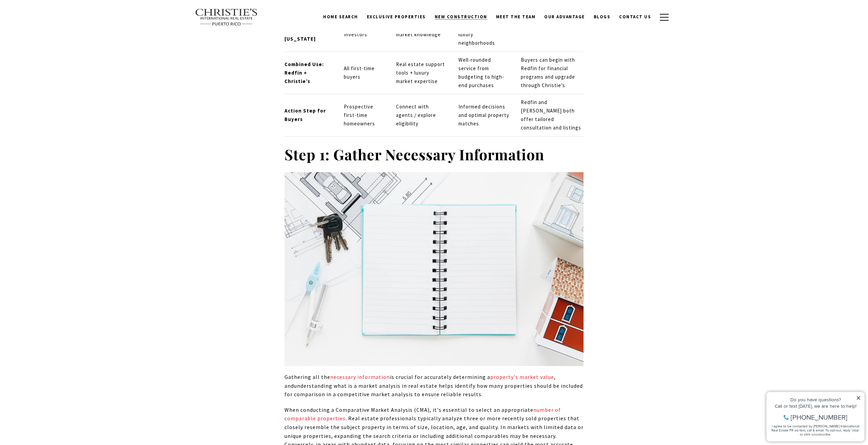 The width and height of the screenshot is (868, 445). What do you see at coordinates (550, 73) in the screenshot?
I see `td: Buyers can begin with Redfin for financial programs and upgrade through Christie’s` at bounding box center [550, 73].